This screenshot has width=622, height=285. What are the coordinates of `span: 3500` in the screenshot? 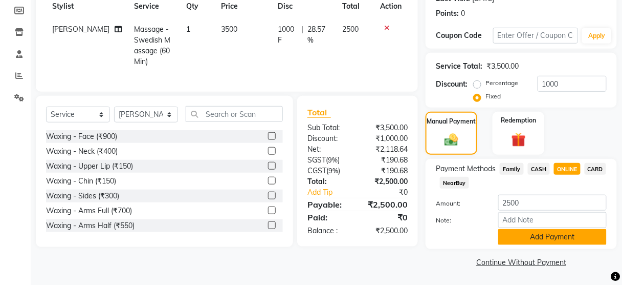 It's located at (229, 29).